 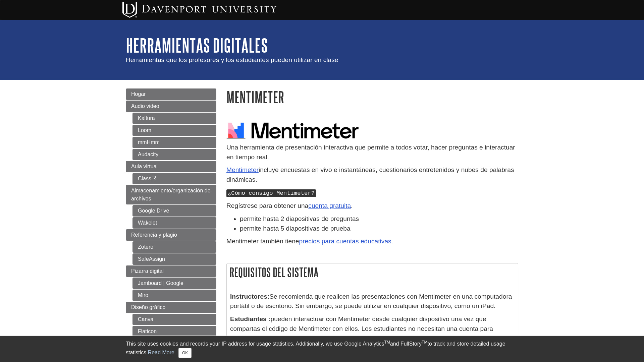 What do you see at coordinates (174, 154) in the screenshot?
I see `a: Audacity` at bounding box center [174, 154].